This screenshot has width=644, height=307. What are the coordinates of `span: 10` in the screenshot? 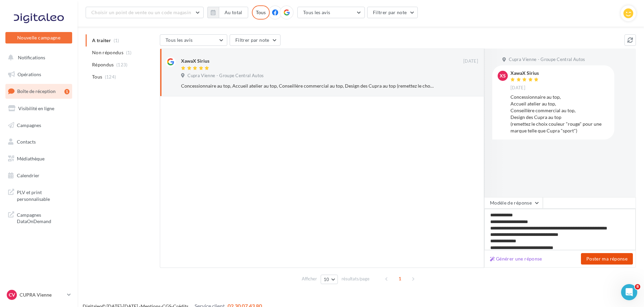 It's located at (326, 280).